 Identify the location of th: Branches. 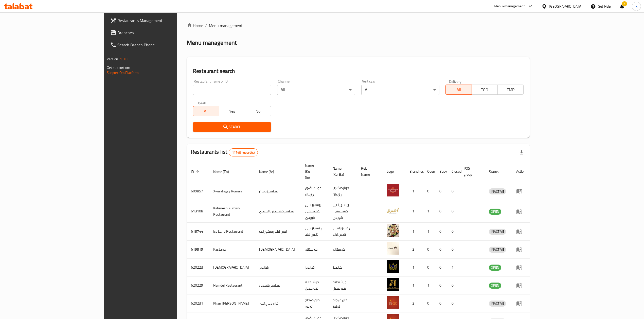
(415, 172).